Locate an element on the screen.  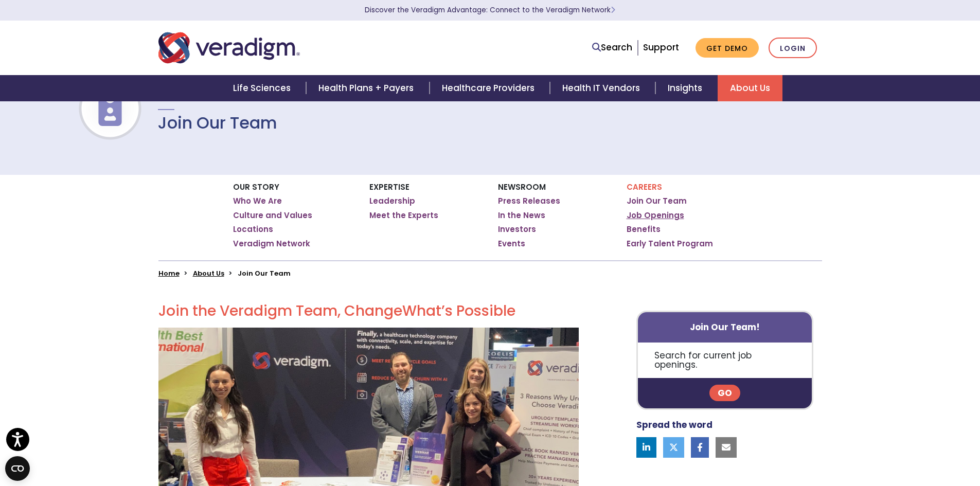
strong: Join Our Team! is located at coordinates (725, 327).